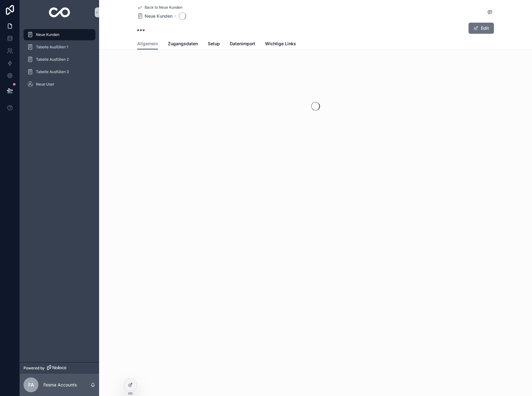 This screenshot has width=532, height=396. What do you see at coordinates (59, 61) in the screenshot?
I see `div: scrollable content` at bounding box center [59, 61].